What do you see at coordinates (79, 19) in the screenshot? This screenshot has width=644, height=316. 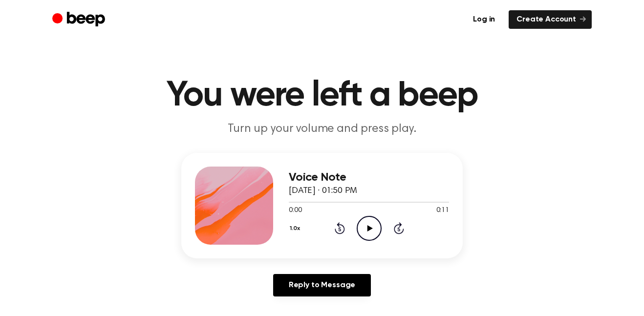 I see `a: Beep` at bounding box center [79, 19].